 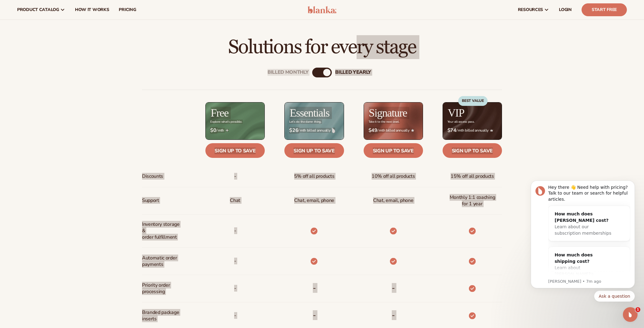 What do you see at coordinates (531, 10) in the screenshot?
I see `span: resources` at bounding box center [531, 10].